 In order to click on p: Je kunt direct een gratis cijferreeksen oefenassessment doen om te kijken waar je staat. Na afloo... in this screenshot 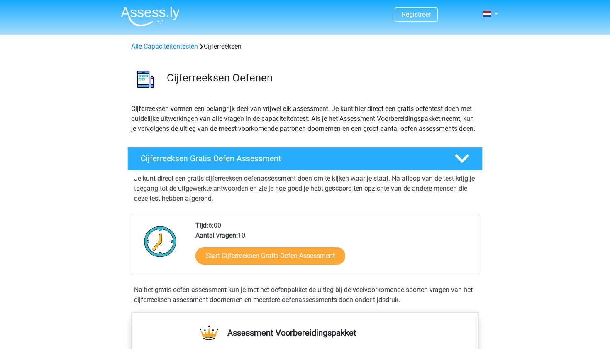, I will do `click(305, 189)`.